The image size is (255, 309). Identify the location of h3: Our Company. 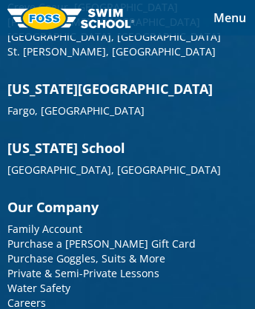
(127, 207).